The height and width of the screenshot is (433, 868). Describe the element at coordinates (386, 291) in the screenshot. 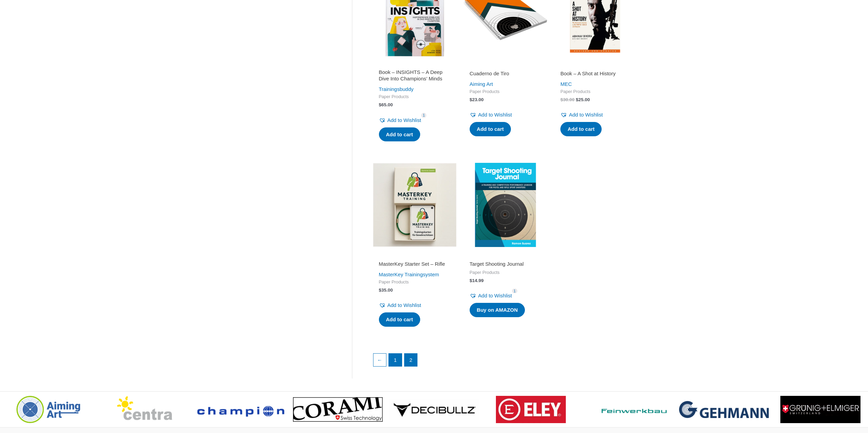

I see `bdi: 35.00` at that location.